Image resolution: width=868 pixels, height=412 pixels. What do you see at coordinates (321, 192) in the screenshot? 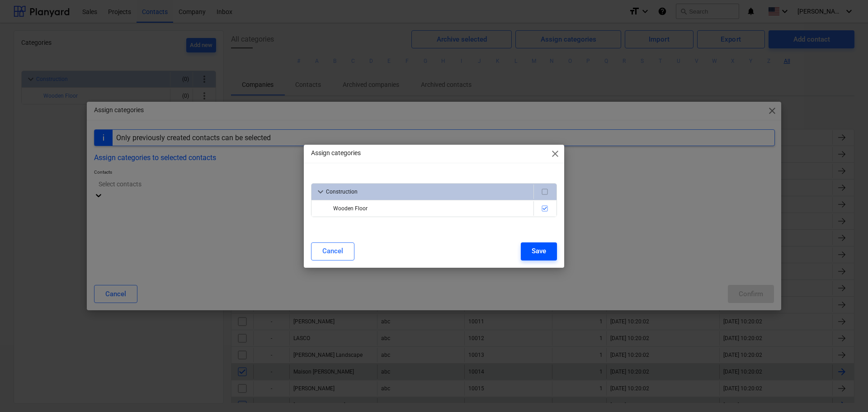
I see `span: keyboard_arrow_down` at bounding box center [321, 192].